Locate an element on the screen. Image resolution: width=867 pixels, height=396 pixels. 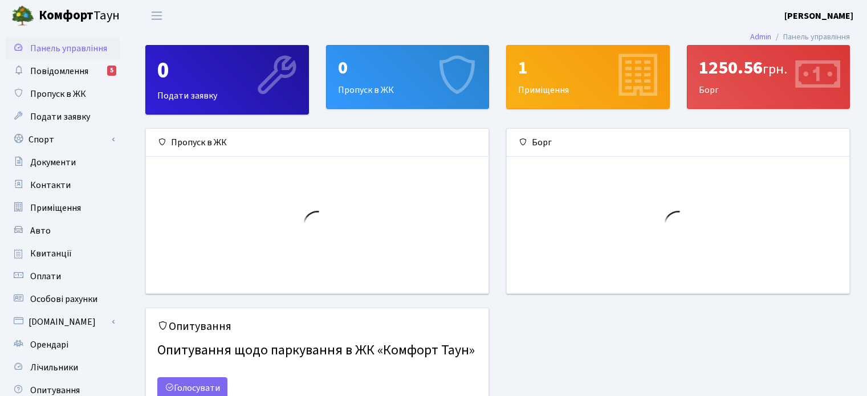
a: Спорт is located at coordinates (63, 140).